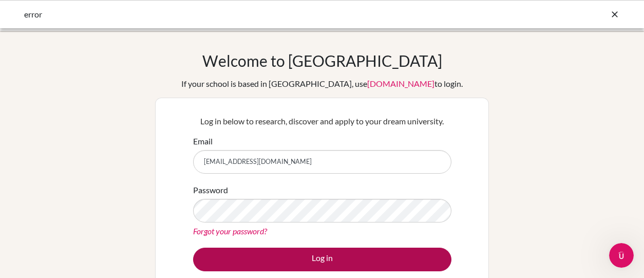 The width and height of the screenshot is (644, 278). Describe the element at coordinates (203, 142) in the screenshot. I see `label: Email` at that location.